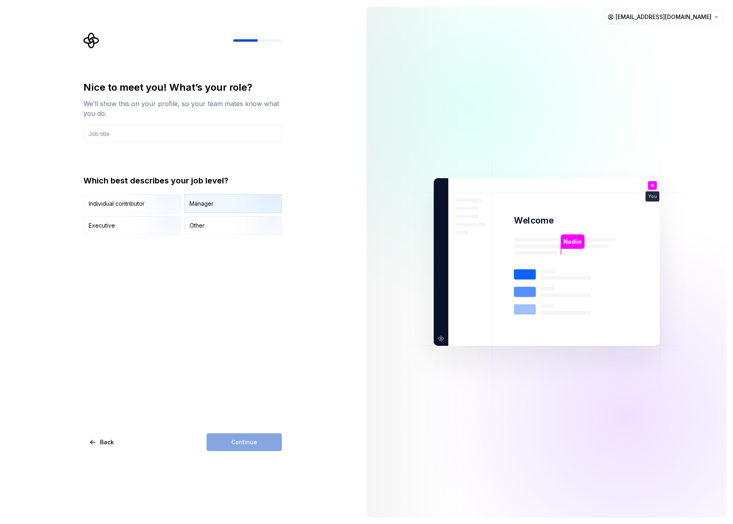 The width and height of the screenshot is (733, 524). I want to click on p: N, so click(652, 185).